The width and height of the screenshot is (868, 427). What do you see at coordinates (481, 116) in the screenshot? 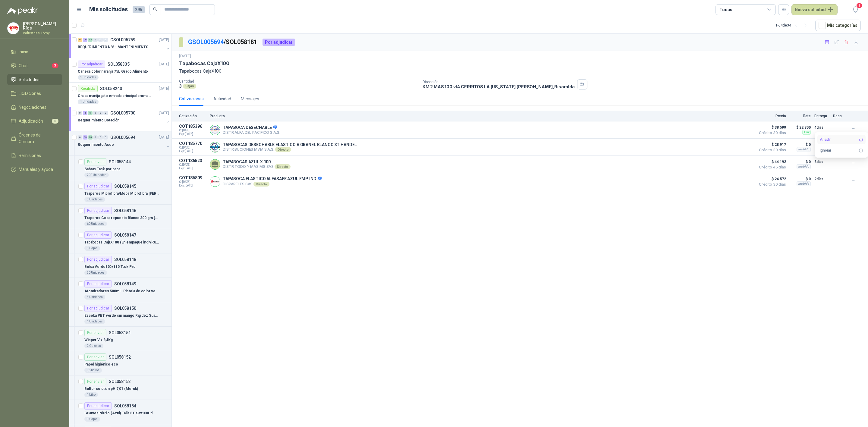
I see `p: Producto` at bounding box center [481, 116].